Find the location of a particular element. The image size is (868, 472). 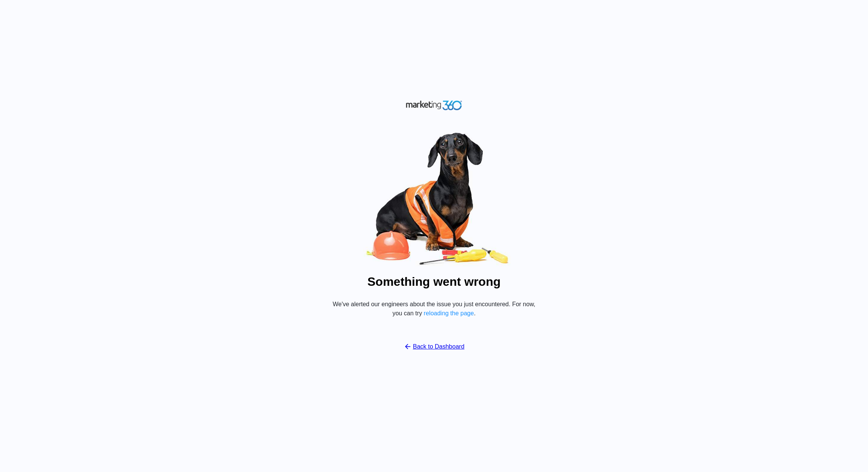

a: Back to Dashboard is located at coordinates (434, 346).